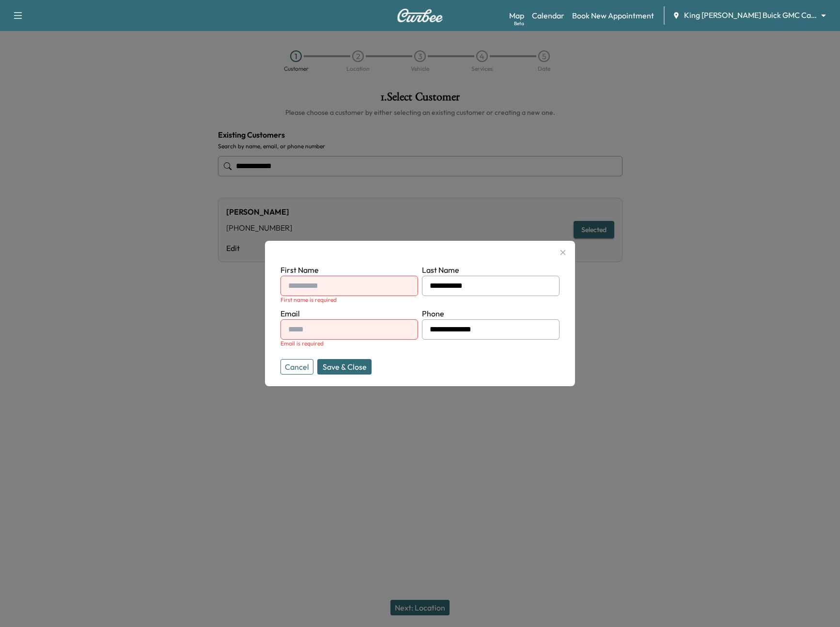 The image size is (840, 627). What do you see at coordinates (297, 367) in the screenshot?
I see `button: Cancel` at bounding box center [297, 367].